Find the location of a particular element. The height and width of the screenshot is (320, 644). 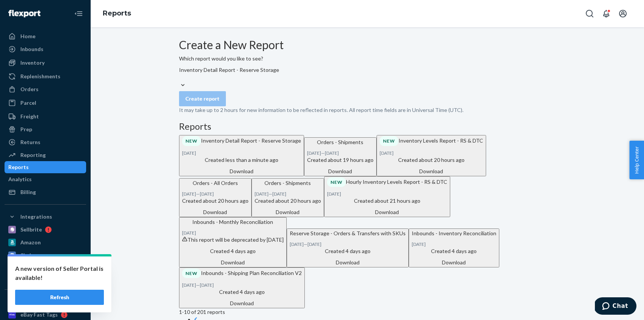

button: Fast Tags is located at coordinates (45, 302).